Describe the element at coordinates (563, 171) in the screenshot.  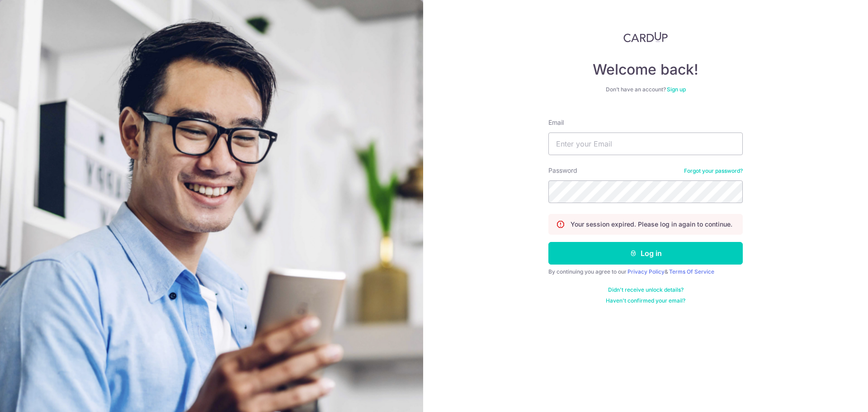
I see `label: Password` at that location.